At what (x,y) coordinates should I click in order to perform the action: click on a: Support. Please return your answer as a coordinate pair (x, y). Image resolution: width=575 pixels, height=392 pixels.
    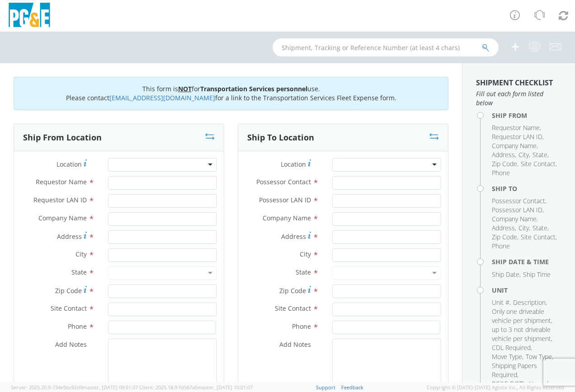
    Looking at the image, I should click on (325, 387).